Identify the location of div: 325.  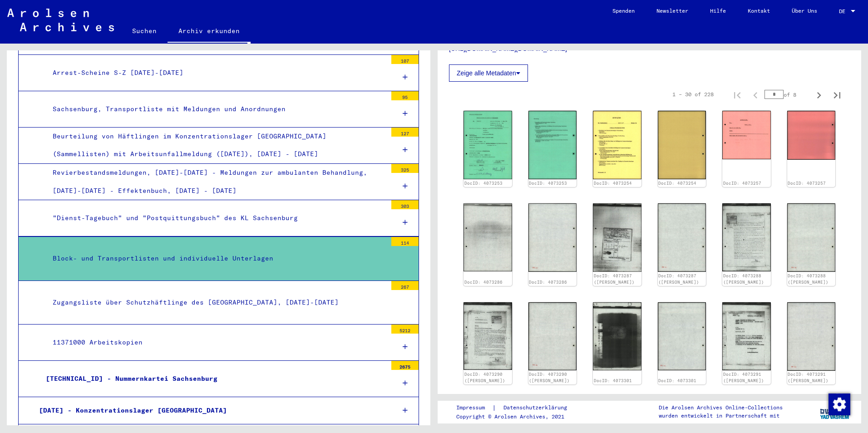
(405, 169).